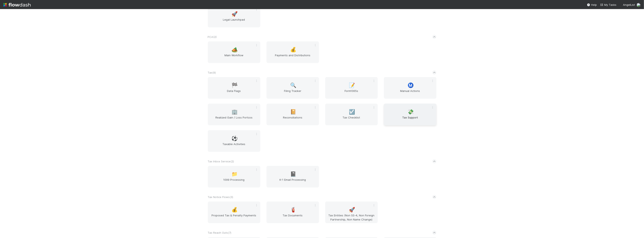 The image size is (644, 238). Describe the element at coordinates (639, 5) in the screenshot. I see `img: avatar_85833754-9fc2-4f19-a44b-7938606ee299.png` at that location.